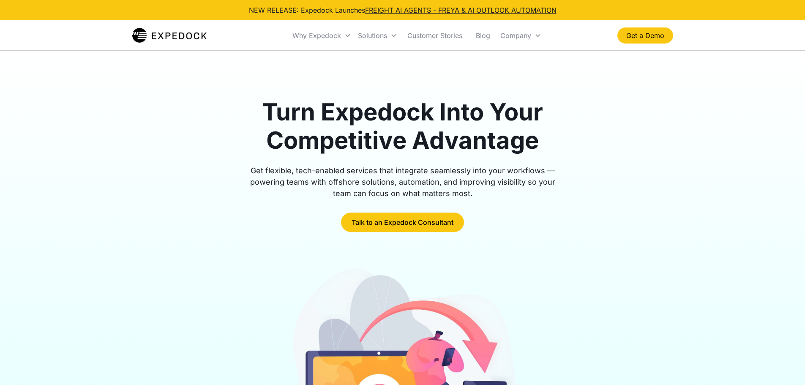 The width and height of the screenshot is (805, 385). I want to click on div: NEW RELEASE: Expedock Launches, so click(402, 10).